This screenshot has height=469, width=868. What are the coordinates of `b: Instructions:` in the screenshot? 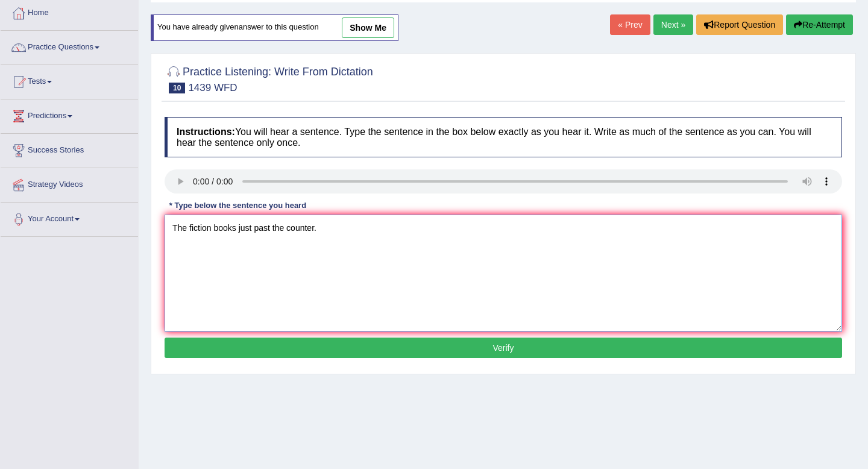 It's located at (206, 131).